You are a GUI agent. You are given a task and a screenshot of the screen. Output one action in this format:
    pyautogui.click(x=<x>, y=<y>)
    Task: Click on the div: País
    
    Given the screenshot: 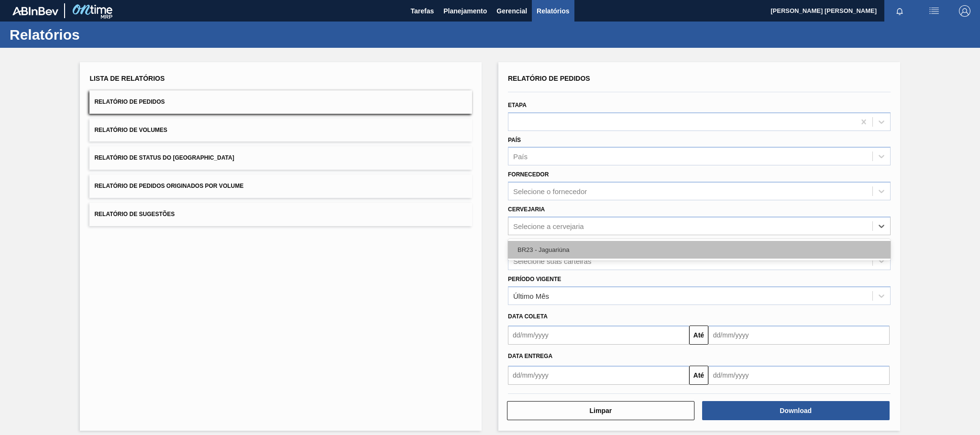 What is the action you would take?
    pyautogui.click(x=520, y=156)
    